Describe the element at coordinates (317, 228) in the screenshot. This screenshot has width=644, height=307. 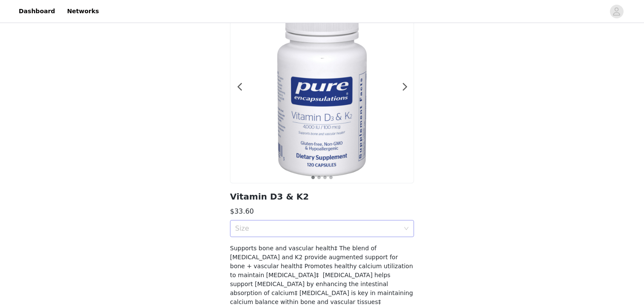
I see `div: Size` at that location.